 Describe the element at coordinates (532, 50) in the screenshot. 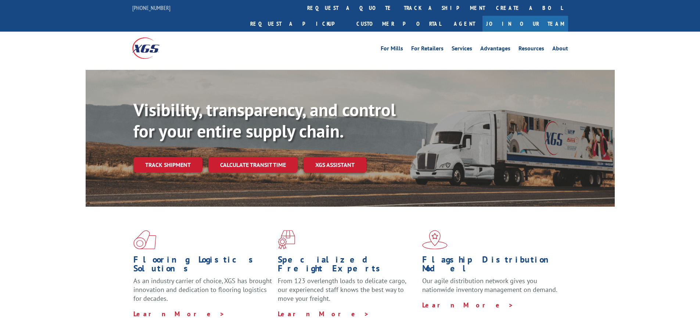

I see `a: Resources` at that location.